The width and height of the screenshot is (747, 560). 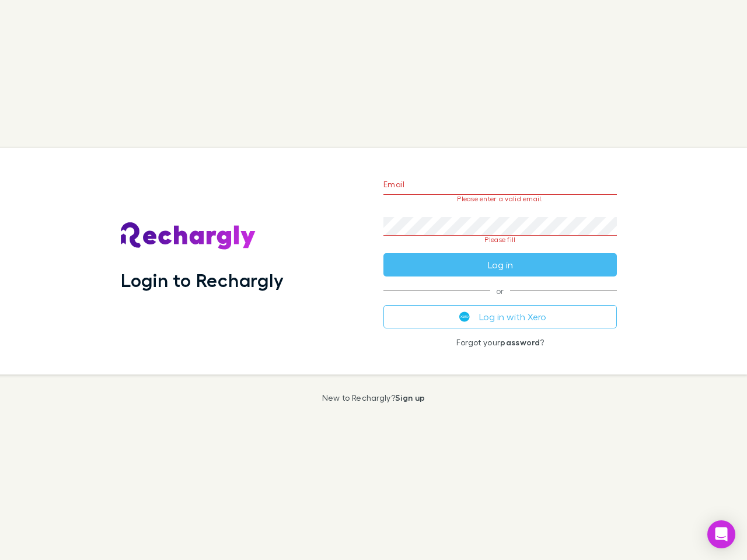 What do you see at coordinates (721, 534) in the screenshot?
I see `div: Open Intercom Messenger` at bounding box center [721, 534].